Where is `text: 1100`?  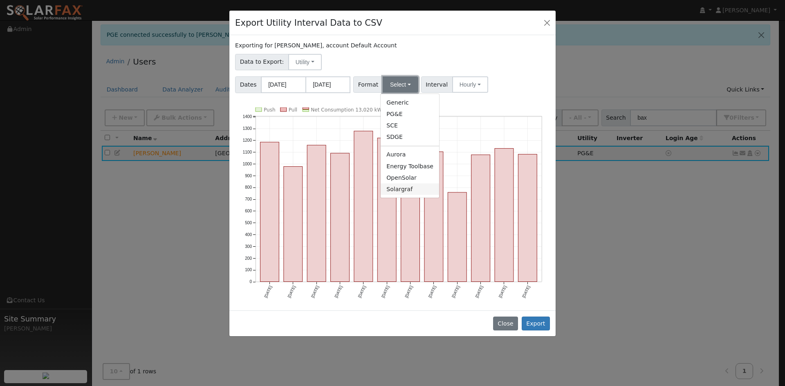 text: 1100 is located at coordinates (247, 152).